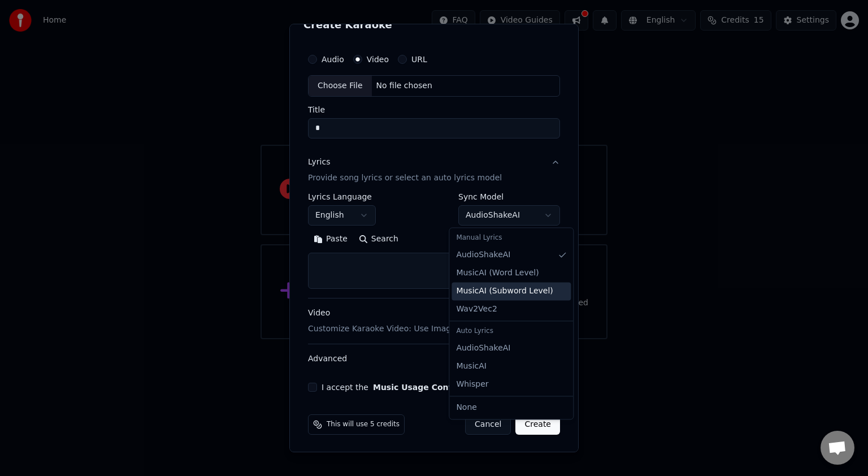 The image size is (868, 476). I want to click on span: Wav2Vec2, so click(477, 309).